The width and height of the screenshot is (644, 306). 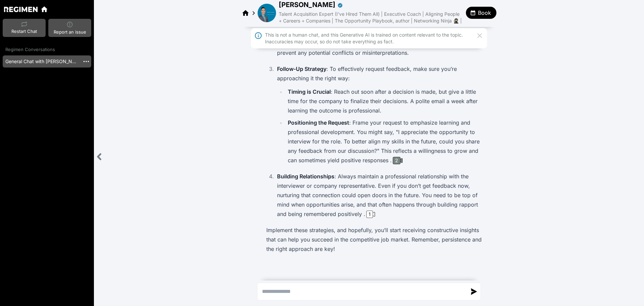 I want to click on div: 1, so click(x=370, y=214).